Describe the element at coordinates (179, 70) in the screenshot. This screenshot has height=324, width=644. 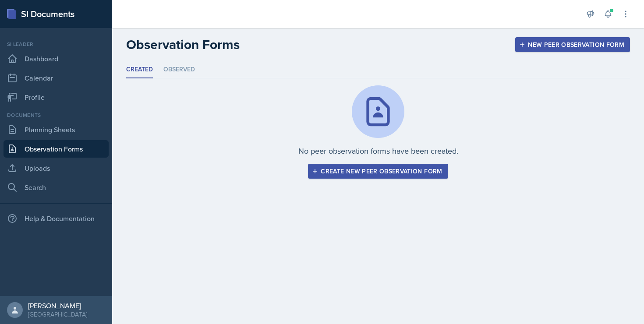
I see `li: Observed` at that location.